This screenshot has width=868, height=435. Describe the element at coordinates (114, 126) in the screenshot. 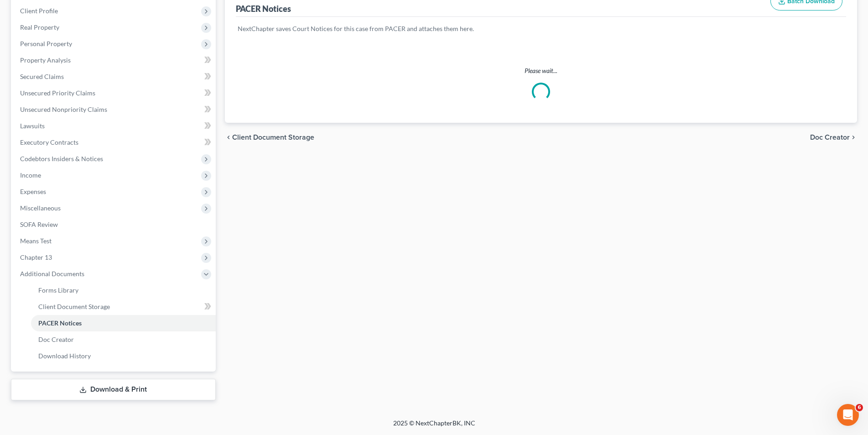

I see `a: Lawsuits` at that location.